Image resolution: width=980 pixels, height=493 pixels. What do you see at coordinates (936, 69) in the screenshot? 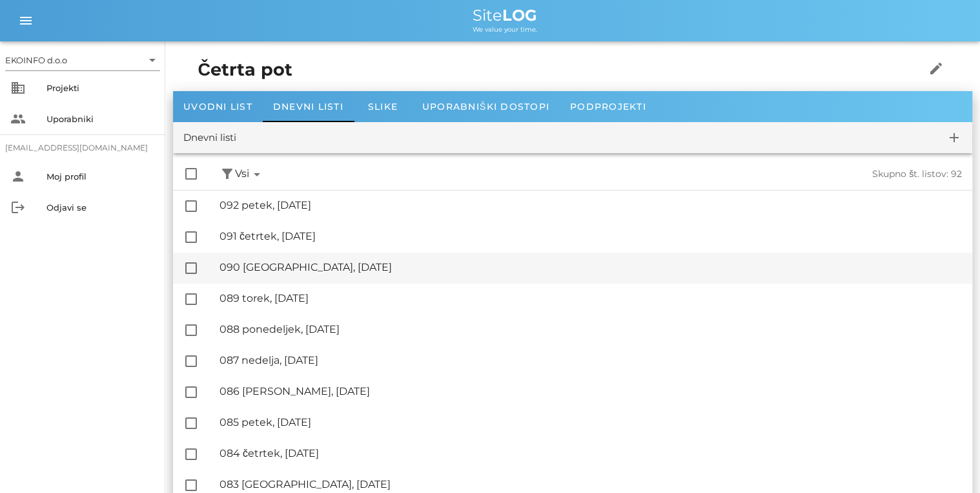
I see `i: edit` at bounding box center [936, 69].